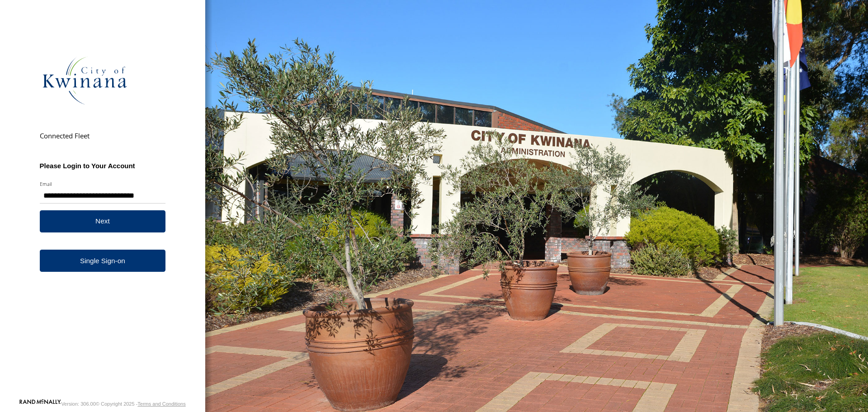 The height and width of the screenshot is (412, 868). Describe the element at coordinates (102, 183) in the screenshot. I see `label: Email` at that location.